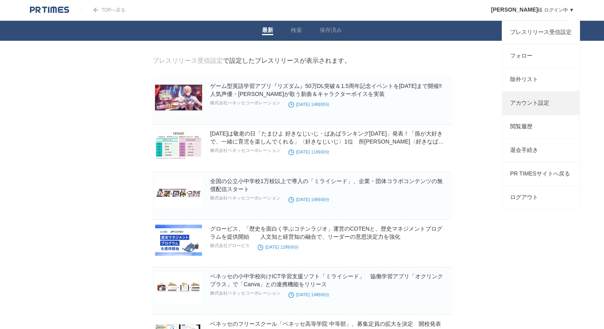 The image size is (604, 329). I want to click on a: PR TIMESサイトへ戻る, so click(541, 174).